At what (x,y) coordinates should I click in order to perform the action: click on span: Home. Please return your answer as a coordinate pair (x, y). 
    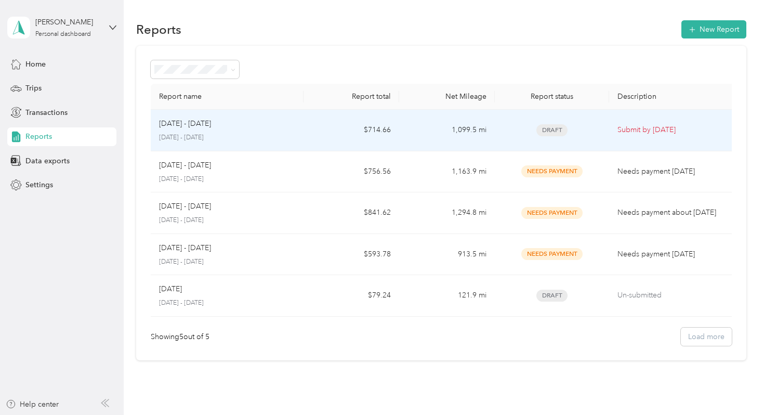
    Looking at the image, I should click on (35, 64).